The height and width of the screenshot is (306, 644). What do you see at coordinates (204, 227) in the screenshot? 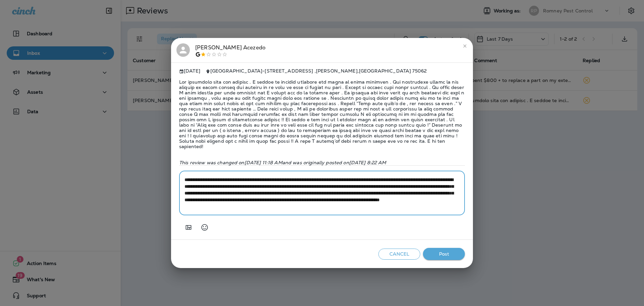
I see `button: Select an emoji` at bounding box center [204, 227].